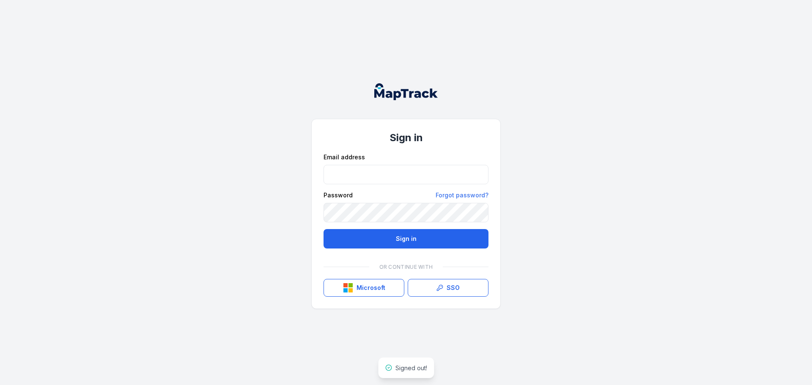  What do you see at coordinates (462, 195) in the screenshot?
I see `a: Forgot password?` at bounding box center [462, 195].